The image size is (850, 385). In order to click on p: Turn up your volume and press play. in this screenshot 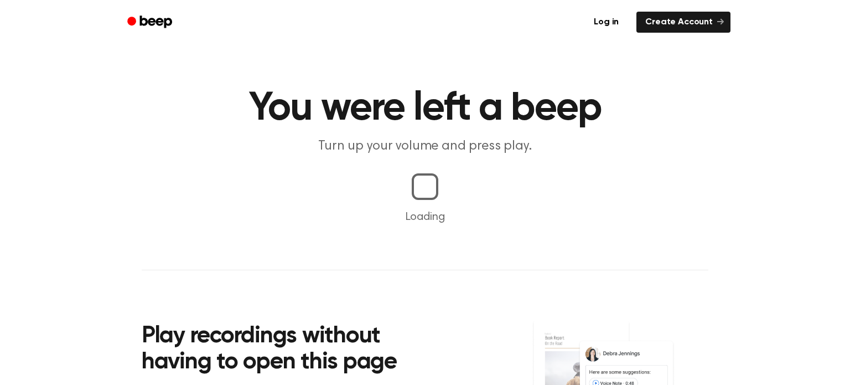, I will do `click(425, 146)`.